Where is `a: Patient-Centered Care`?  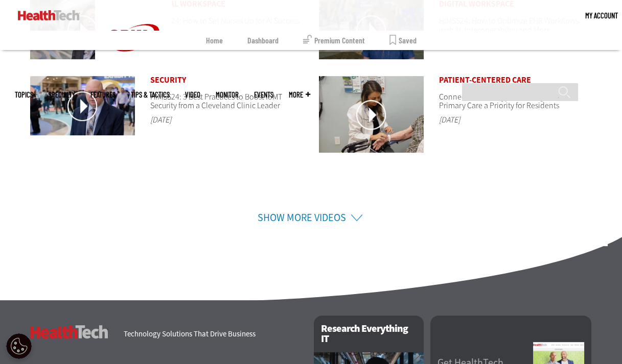
a: Patient-Centered Care is located at coordinates (485, 80).